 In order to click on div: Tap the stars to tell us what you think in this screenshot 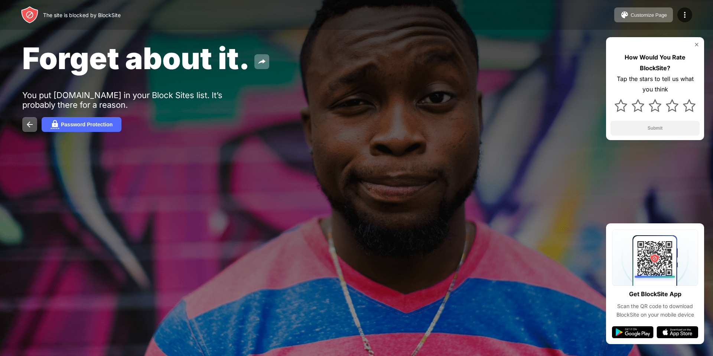, I will do `click(655, 84)`.